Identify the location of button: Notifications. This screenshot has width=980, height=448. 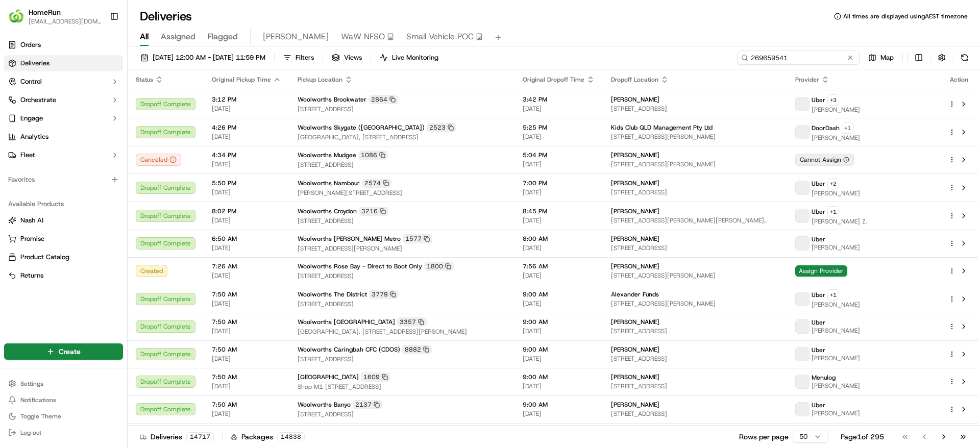
(63, 400).